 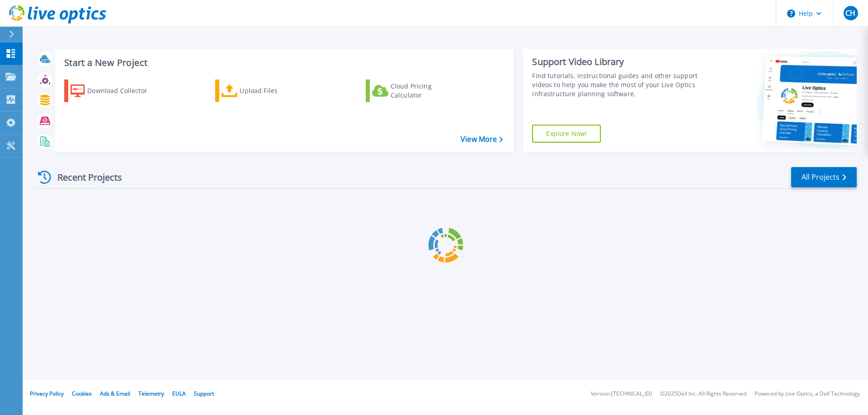 I want to click on a: Cloud Pricing Calculator, so click(x=416, y=91).